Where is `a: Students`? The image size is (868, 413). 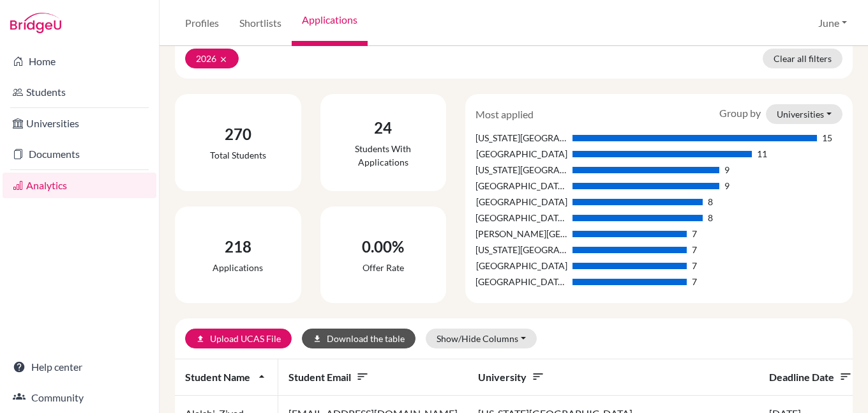
a: Students is located at coordinates (79, 92).